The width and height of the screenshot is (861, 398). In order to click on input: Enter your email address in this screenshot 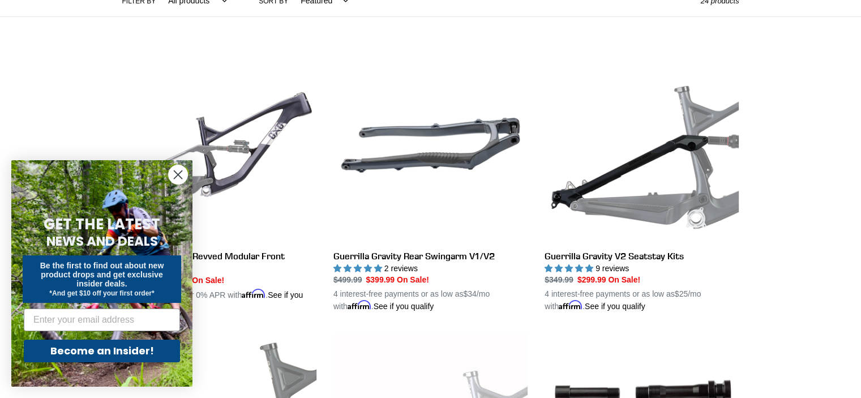, I will do `click(102, 320)`.